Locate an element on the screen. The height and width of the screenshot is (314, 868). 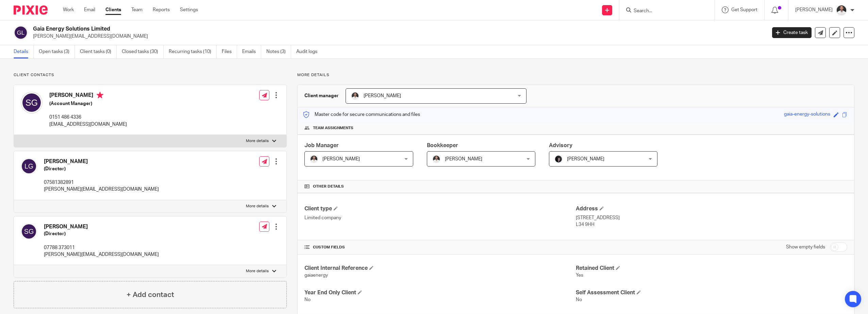
a: Reports is located at coordinates (161, 10).